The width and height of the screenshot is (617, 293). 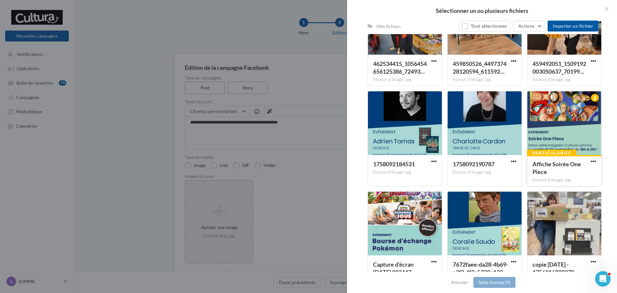 What do you see at coordinates (573, 26) in the screenshot?
I see `span: Importer un fichier` at bounding box center [573, 26].